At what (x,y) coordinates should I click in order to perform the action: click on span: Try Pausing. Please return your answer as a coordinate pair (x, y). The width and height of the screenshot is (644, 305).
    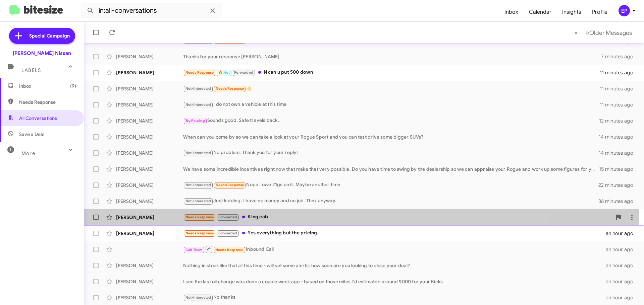
    Looking at the image, I should click on (195, 120).